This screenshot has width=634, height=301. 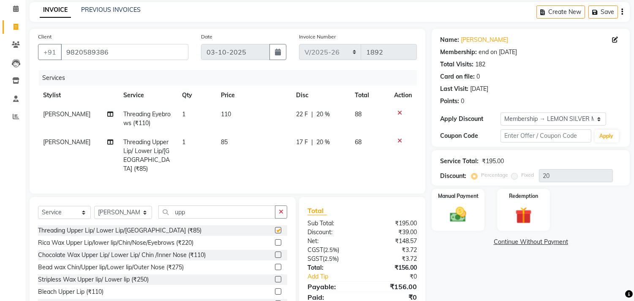 What do you see at coordinates (459, 161) in the screenshot?
I see `div: Service Total:` at bounding box center [459, 161].